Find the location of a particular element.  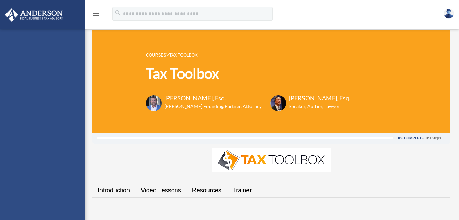

h6: Speaker, Author, Lawyer is located at coordinates (315, 106).